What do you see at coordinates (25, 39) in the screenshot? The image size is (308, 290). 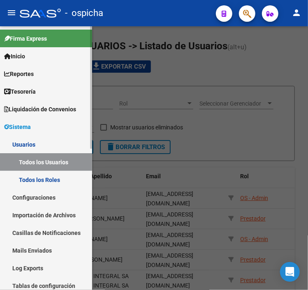 I see `span: Firma Express` at bounding box center [25, 39].